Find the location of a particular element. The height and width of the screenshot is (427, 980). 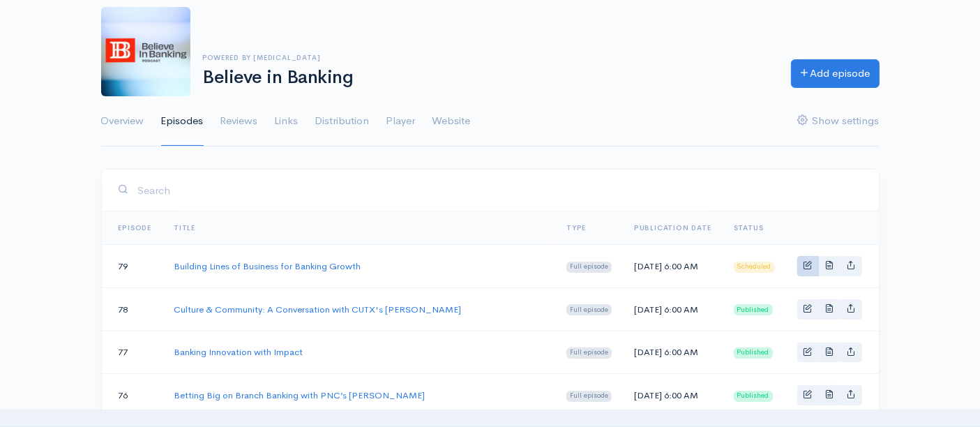

input: Search is located at coordinates (499, 189).